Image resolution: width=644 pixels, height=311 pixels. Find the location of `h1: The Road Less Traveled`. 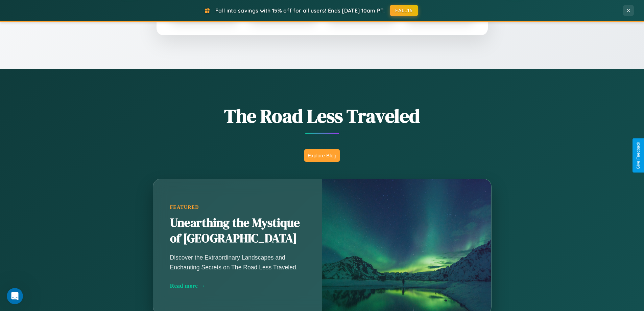

h1: The Road Less Traveled is located at coordinates (322, 116).